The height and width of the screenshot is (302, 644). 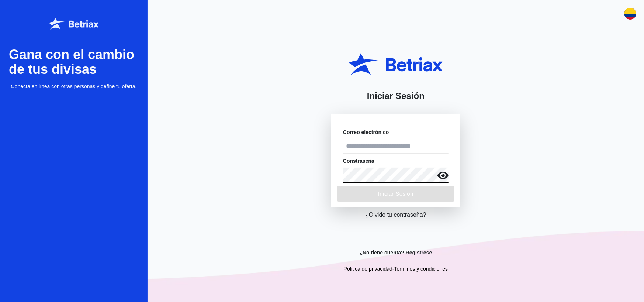 What do you see at coordinates (396, 215) in the screenshot?
I see `p: ¿Olvido tu contraseña?` at bounding box center [396, 215].